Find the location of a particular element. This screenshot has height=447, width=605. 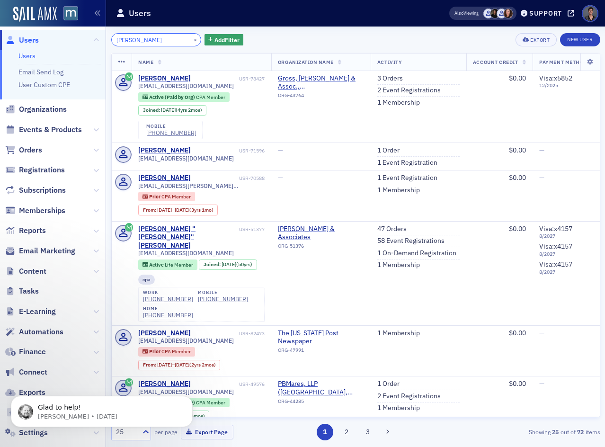

span: From : is located at coordinates (150, 365).